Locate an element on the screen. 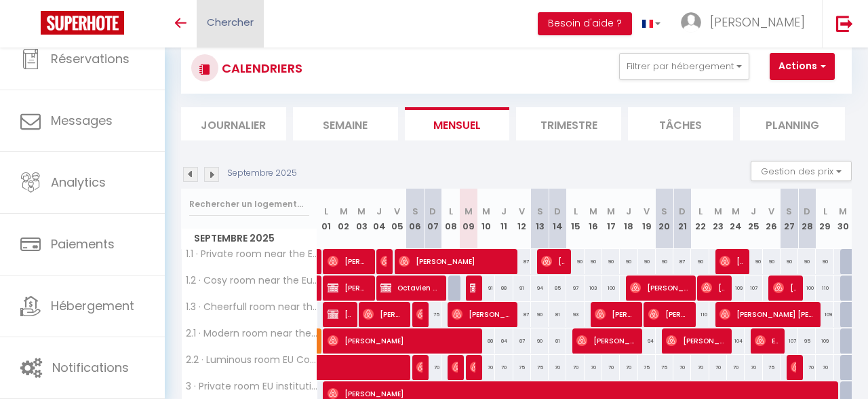  button: Filtrer par hébergement is located at coordinates (684, 67).